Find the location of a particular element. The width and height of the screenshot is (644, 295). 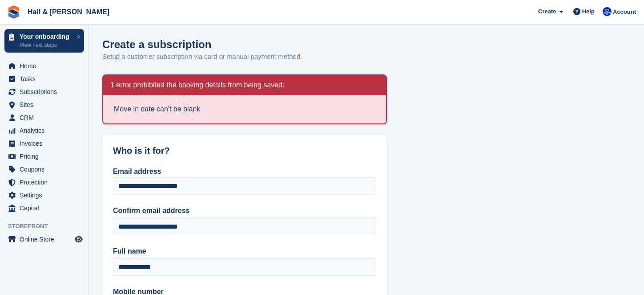

span: Coupons is located at coordinates (46, 169).